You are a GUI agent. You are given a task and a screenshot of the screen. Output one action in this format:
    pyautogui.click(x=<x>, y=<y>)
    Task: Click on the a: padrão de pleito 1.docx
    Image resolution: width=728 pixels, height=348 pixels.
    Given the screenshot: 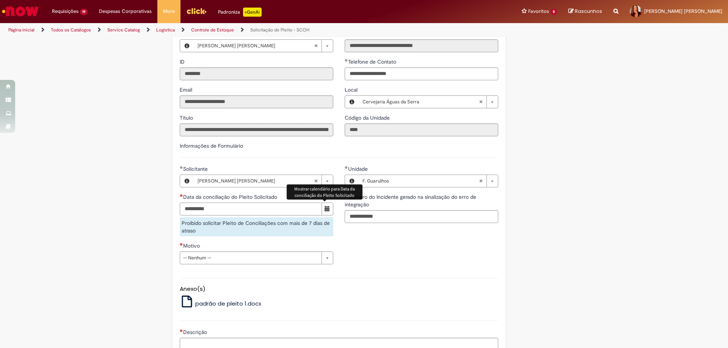 What is the action you would take?
    pyautogui.click(x=221, y=304)
    